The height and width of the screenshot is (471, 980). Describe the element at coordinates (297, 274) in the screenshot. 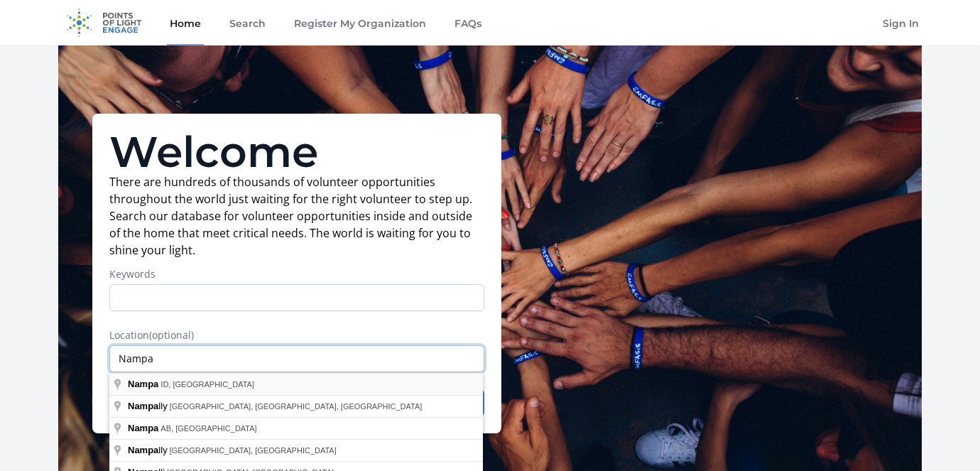

I see `label: Keywords` at that location.